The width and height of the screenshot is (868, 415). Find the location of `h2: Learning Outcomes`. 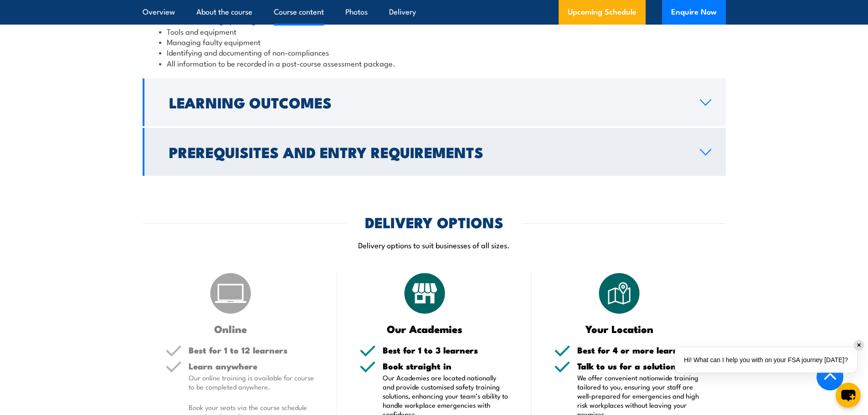

h2: Learning Outcomes is located at coordinates (427, 102).